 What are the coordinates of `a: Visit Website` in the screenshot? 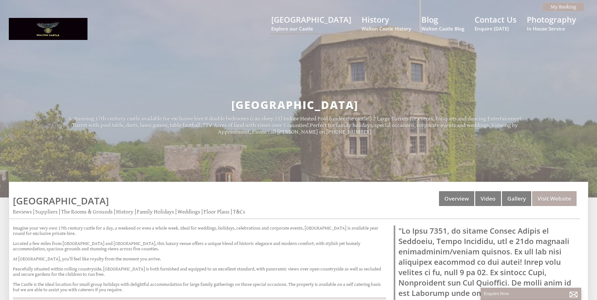 It's located at (554, 198).